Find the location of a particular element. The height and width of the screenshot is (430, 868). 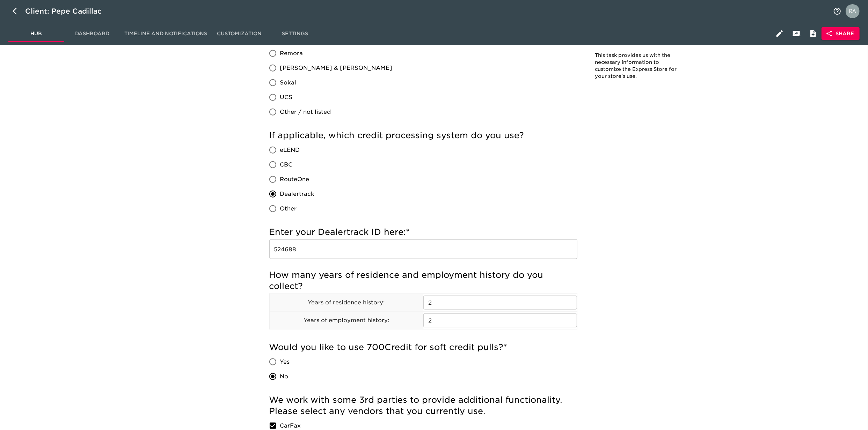

p: This task provides us with the necessary information to customize the Express Store for your stor... is located at coordinates (638, 66).